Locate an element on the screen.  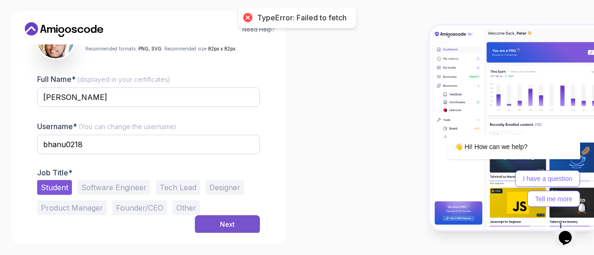
a: Need Help? is located at coordinates (258, 30).